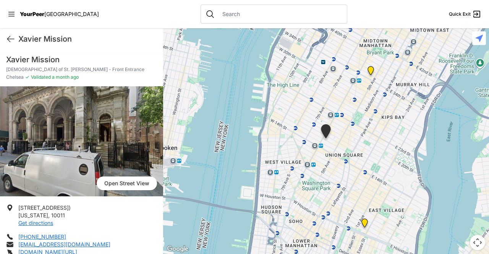  I want to click on input: Search, so click(280, 14).